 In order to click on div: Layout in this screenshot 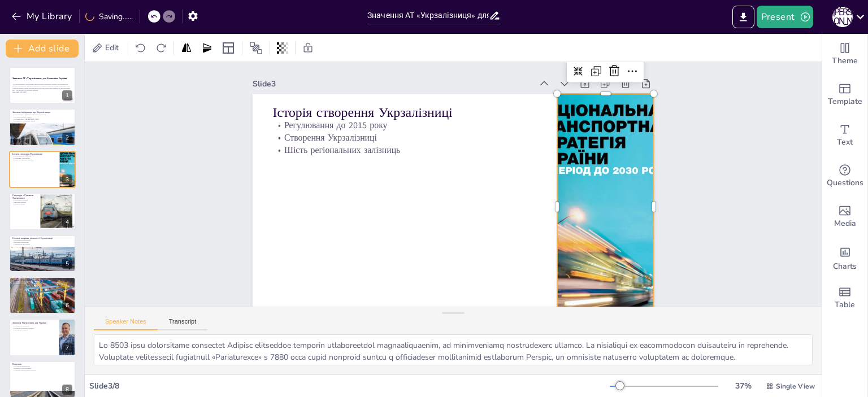, I will do `click(228, 48)`.